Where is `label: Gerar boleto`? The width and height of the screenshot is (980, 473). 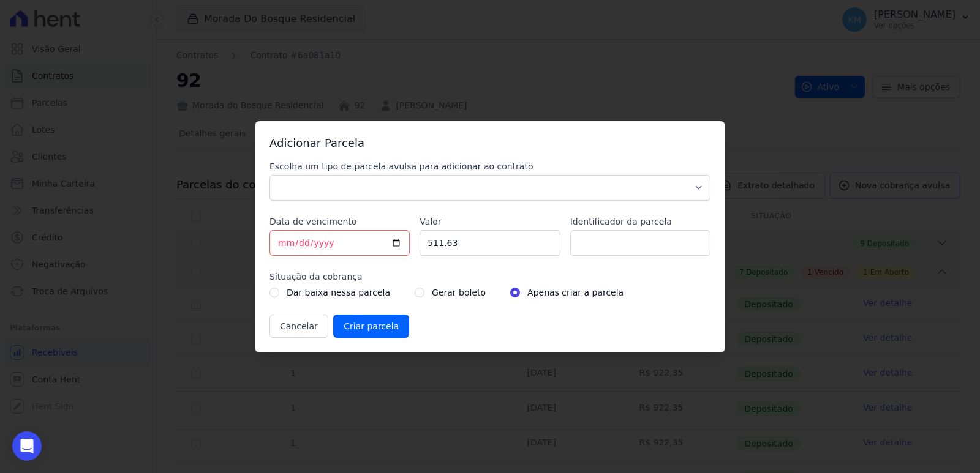 label: Gerar boleto is located at coordinates (459, 293).